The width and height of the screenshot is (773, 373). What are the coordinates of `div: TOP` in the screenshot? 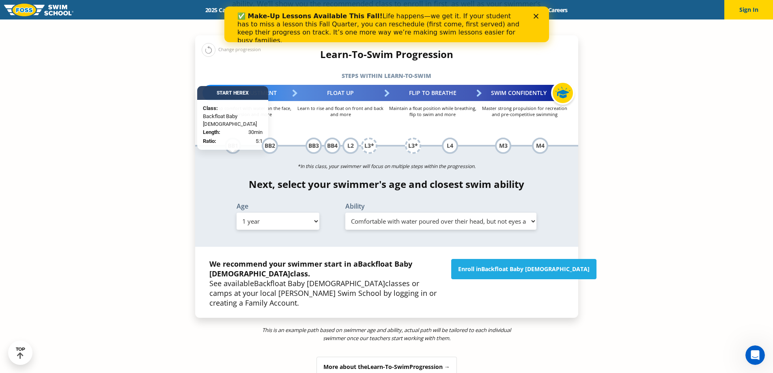 It's located at (20, 353).